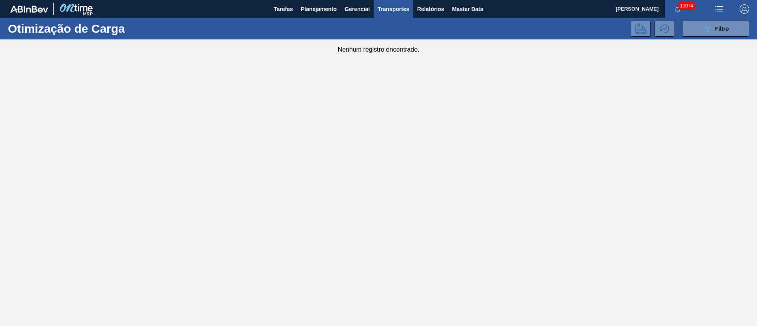 The height and width of the screenshot is (326, 757). I want to click on button: Filtro, so click(715, 29).